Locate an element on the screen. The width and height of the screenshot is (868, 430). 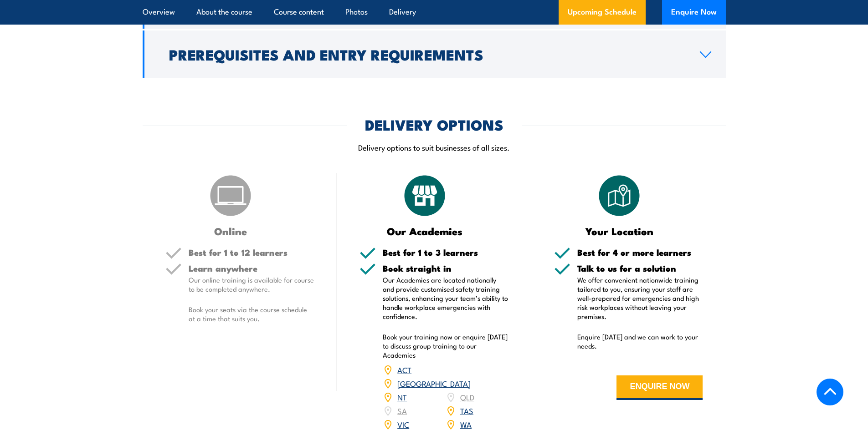
h3: Online is located at coordinates (230, 231).